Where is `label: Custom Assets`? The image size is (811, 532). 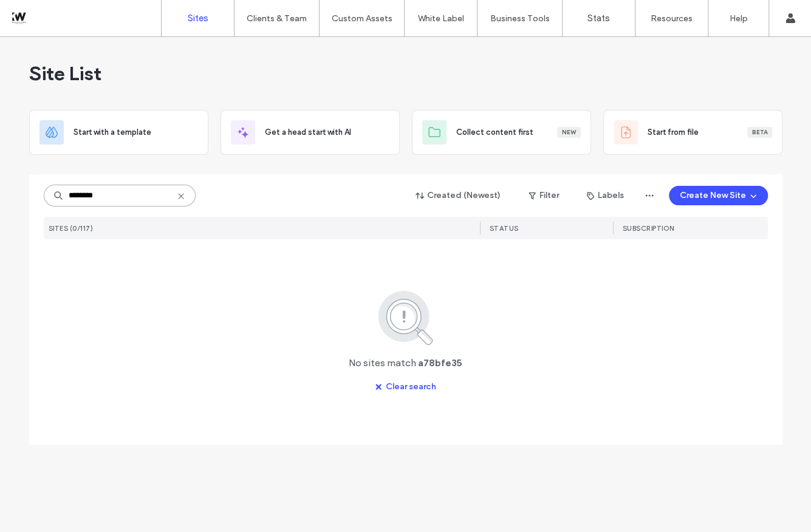
label: Custom Assets is located at coordinates (362, 18).